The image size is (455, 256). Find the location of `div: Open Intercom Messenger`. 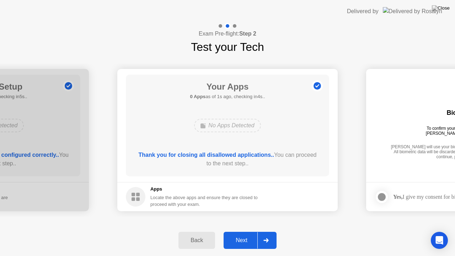

div: Open Intercom Messenger is located at coordinates (439, 240).